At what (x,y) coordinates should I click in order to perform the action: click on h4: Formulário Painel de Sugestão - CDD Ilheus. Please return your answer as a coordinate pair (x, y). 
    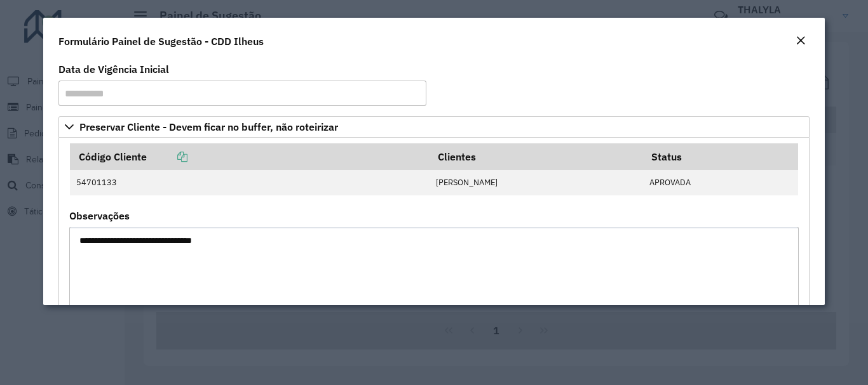
    Looking at the image, I should click on (161, 41).